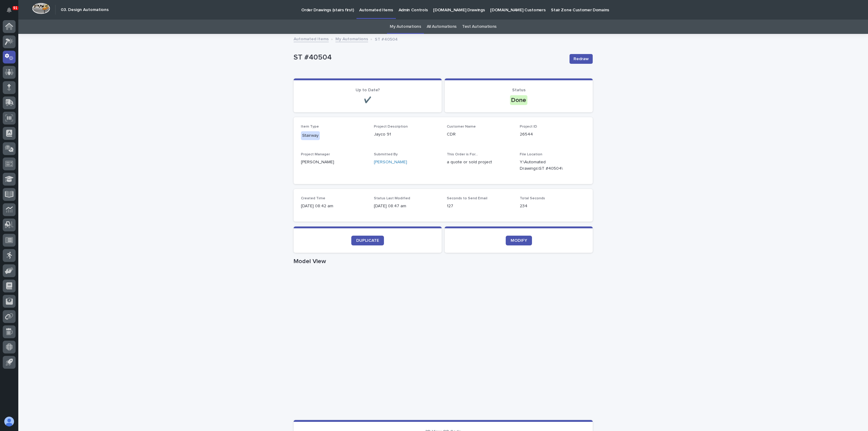 This screenshot has width=868, height=431. I want to click on span: Up to Date?, so click(368, 90).